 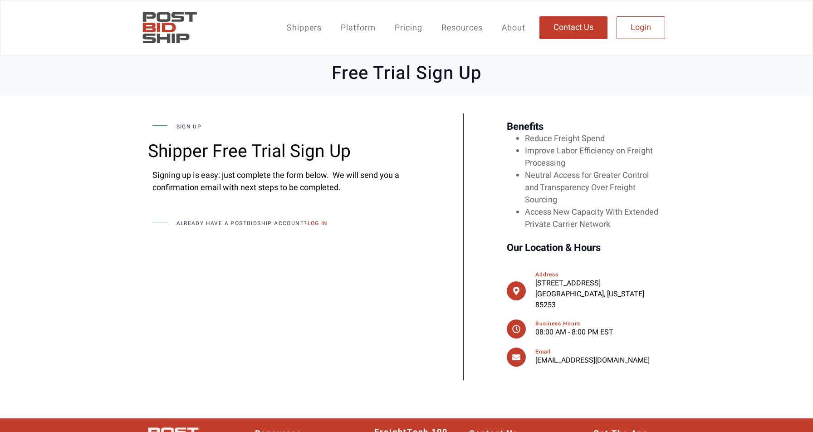 What do you see at coordinates (547, 275) in the screenshot?
I see `span: Address` at bounding box center [547, 275].